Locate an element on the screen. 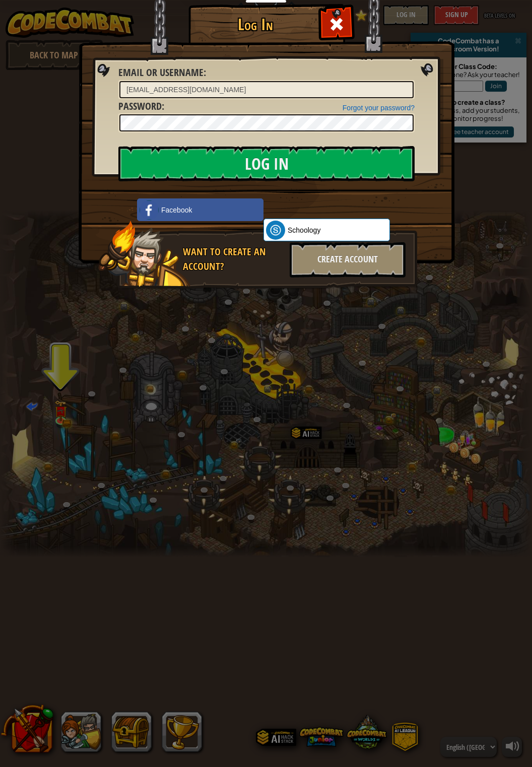 The width and height of the screenshot is (532, 767). span: Email or Username is located at coordinates (161, 72).